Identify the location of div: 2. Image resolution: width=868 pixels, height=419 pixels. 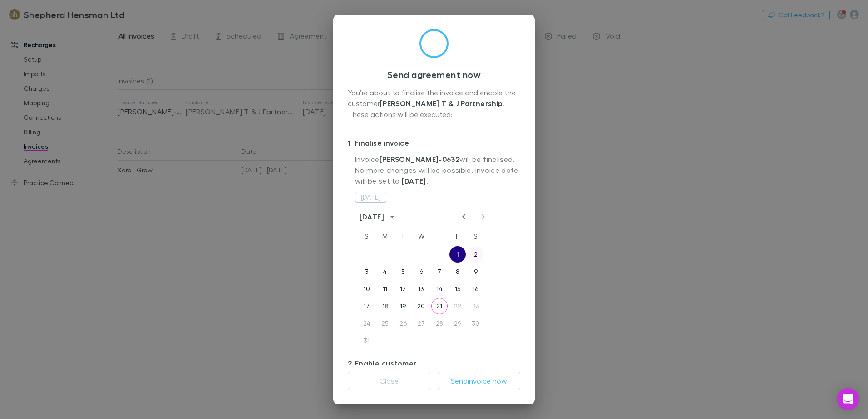
(352, 363).